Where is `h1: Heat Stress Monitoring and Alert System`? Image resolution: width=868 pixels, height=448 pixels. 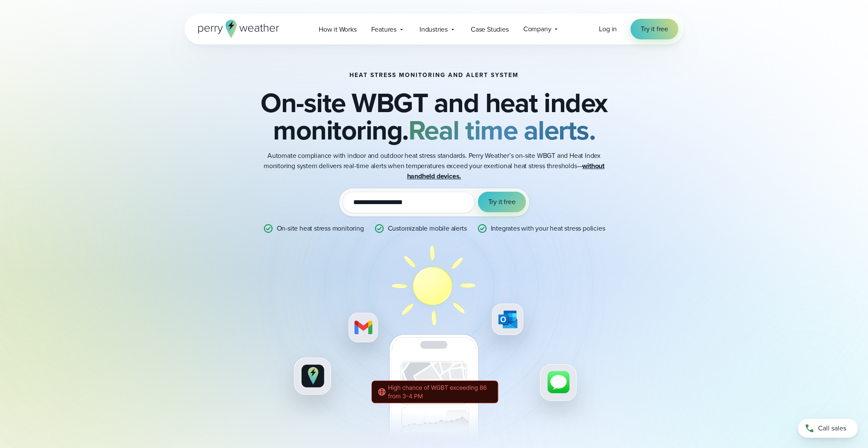 h1: Heat Stress Monitoring and Alert System is located at coordinates (434, 76).